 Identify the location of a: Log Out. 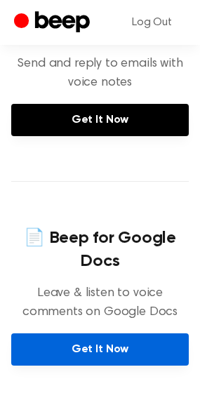
(151, 22).